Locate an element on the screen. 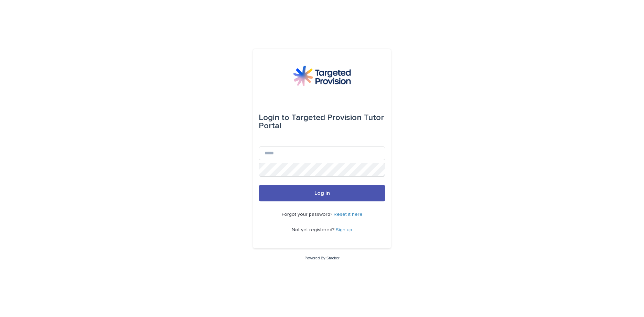 The height and width of the screenshot is (317, 644). a: Reset it here is located at coordinates (348, 215).